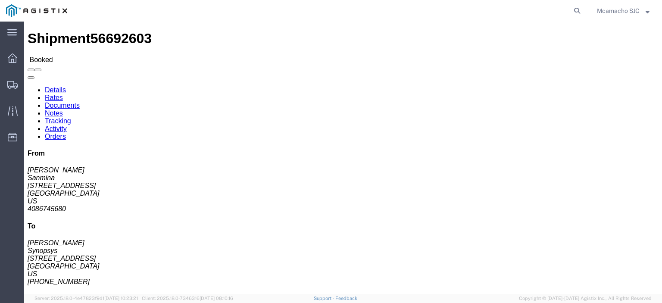 The height and width of the screenshot is (303, 662). Describe the element at coordinates (187, 298) in the screenshot. I see `span: Client: 2025.18.0-7346316` at that location.